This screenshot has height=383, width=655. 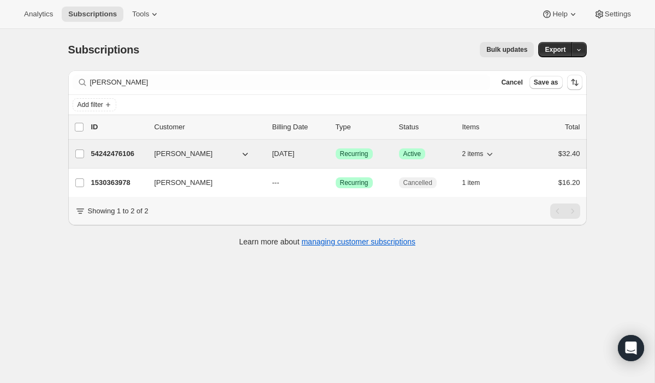 What do you see at coordinates (569, 182) in the screenshot?
I see `span: $16.20` at bounding box center [569, 182].